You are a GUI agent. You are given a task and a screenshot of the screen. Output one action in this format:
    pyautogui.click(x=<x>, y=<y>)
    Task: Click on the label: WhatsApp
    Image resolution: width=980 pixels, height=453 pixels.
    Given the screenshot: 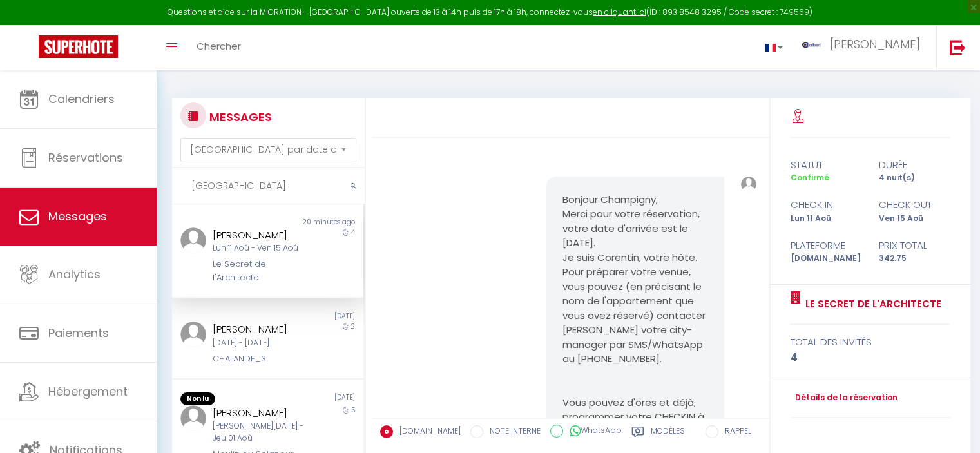 What is the action you would take?
    pyautogui.click(x=592, y=431)
    